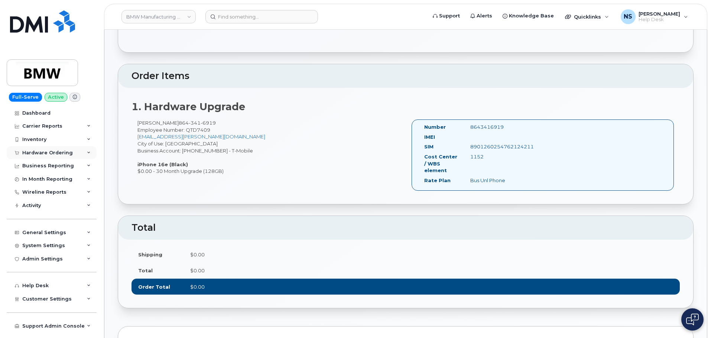 The width and height of the screenshot is (711, 338). Describe the element at coordinates (262, 17) in the screenshot. I see `input: Find something...` at that location.